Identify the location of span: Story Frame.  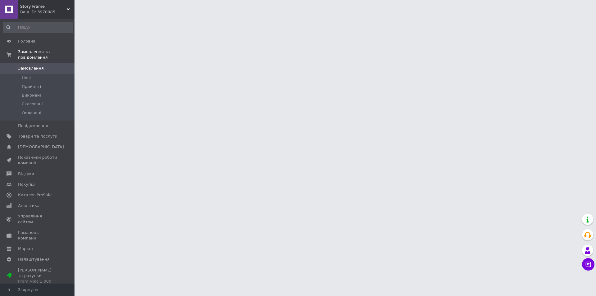
(43, 7).